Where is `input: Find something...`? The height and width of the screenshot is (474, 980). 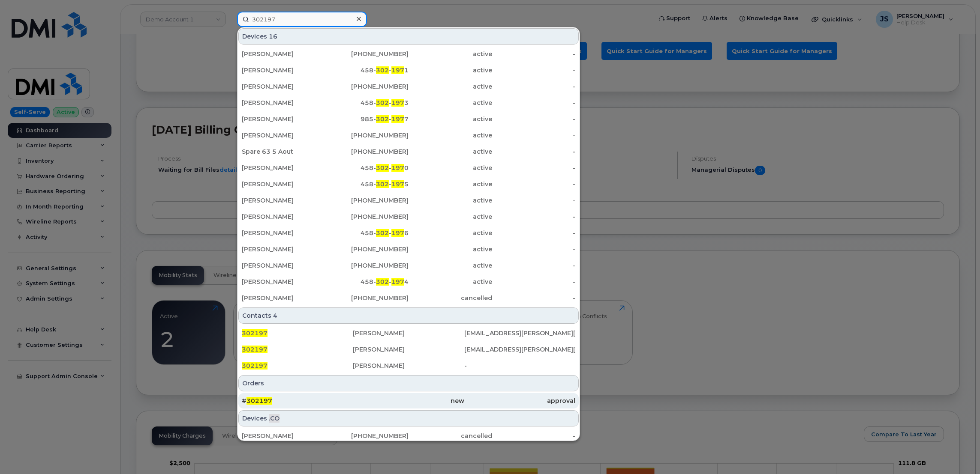 input: Find something... is located at coordinates (302, 19).